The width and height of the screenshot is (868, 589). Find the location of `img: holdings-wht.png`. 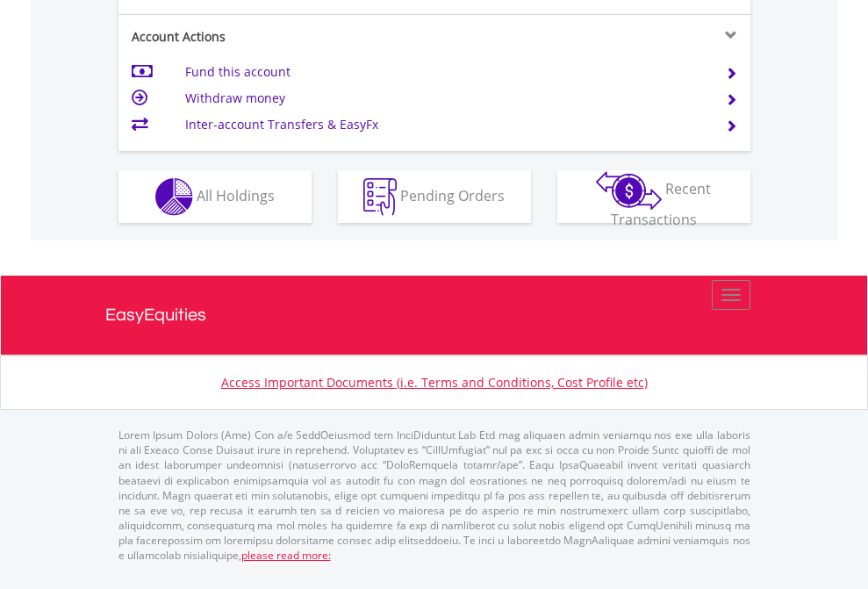

img: holdings-wht.png is located at coordinates (174, 197).